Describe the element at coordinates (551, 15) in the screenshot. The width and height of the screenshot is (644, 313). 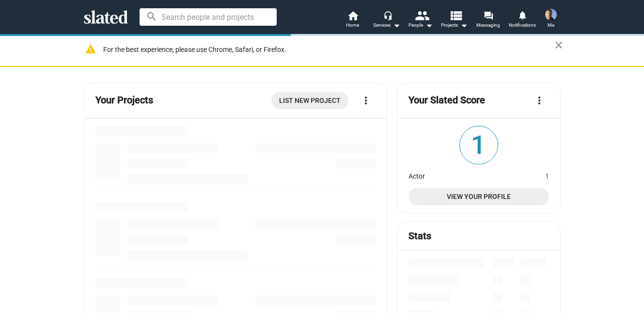
I see `img: Joel Cousins` at that location.